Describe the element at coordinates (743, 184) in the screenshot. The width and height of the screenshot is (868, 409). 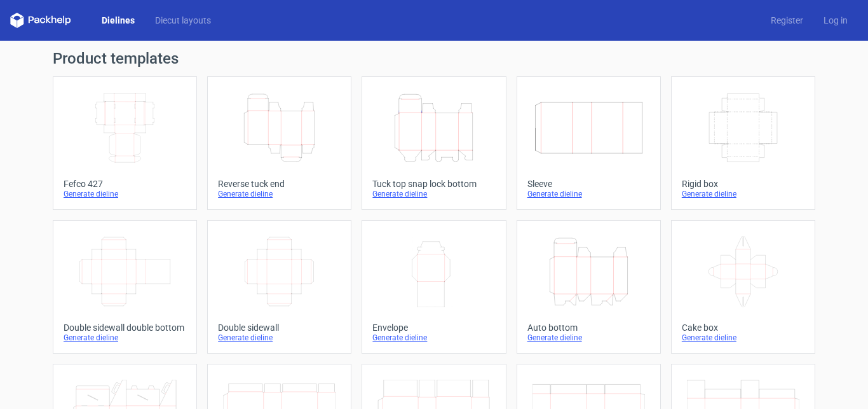
I see `div: Rigid box` at that location.